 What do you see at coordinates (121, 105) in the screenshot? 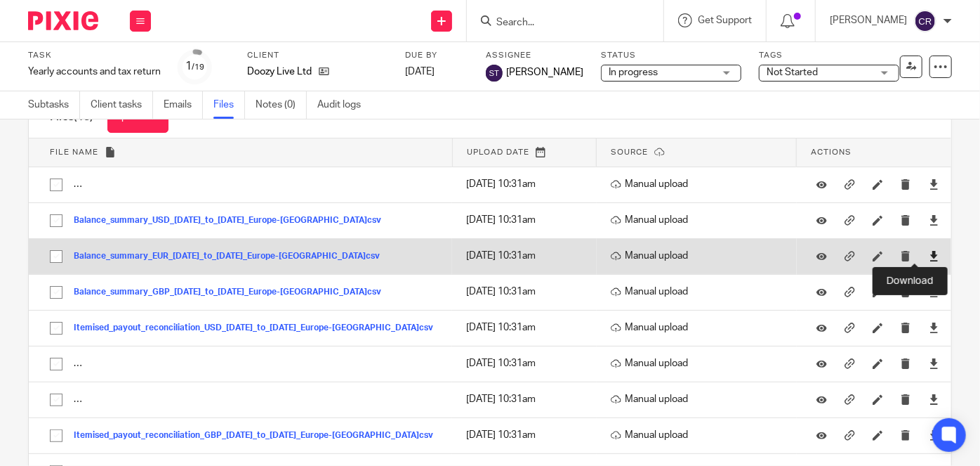
I see `a: Client tasks` at bounding box center [121, 105].